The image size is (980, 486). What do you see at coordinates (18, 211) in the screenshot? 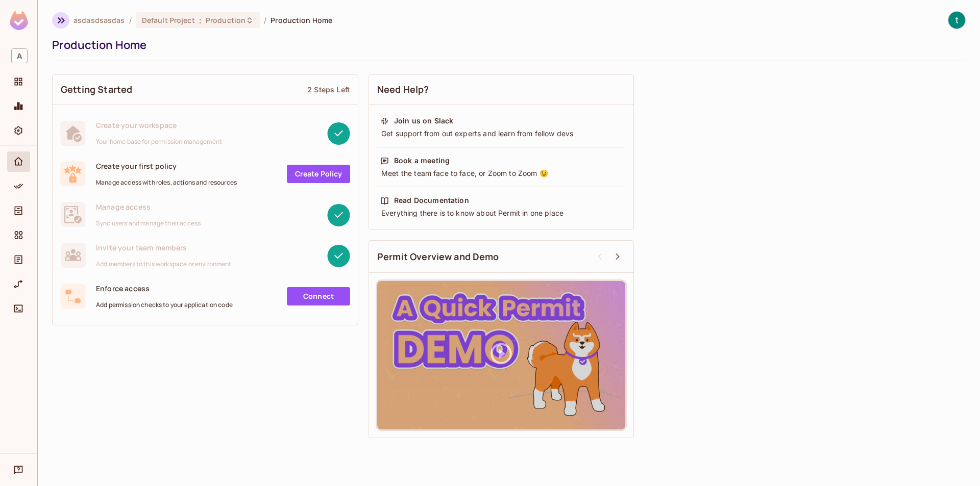
I see `div: Directory` at bounding box center [18, 211].